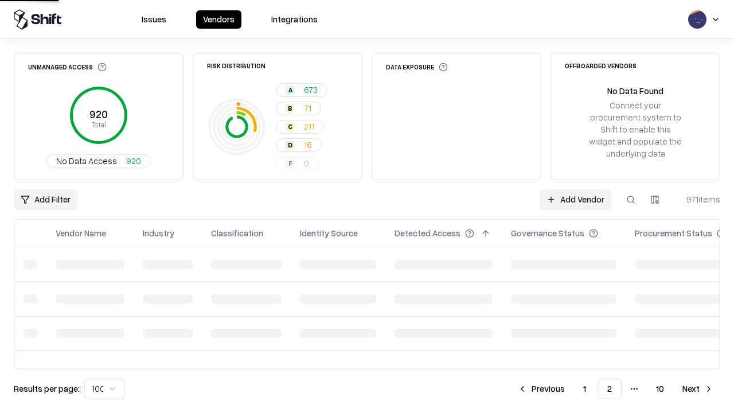 The height and width of the screenshot is (413, 734). Describe the element at coordinates (218, 19) in the screenshot. I see `button: Vendors` at that location.